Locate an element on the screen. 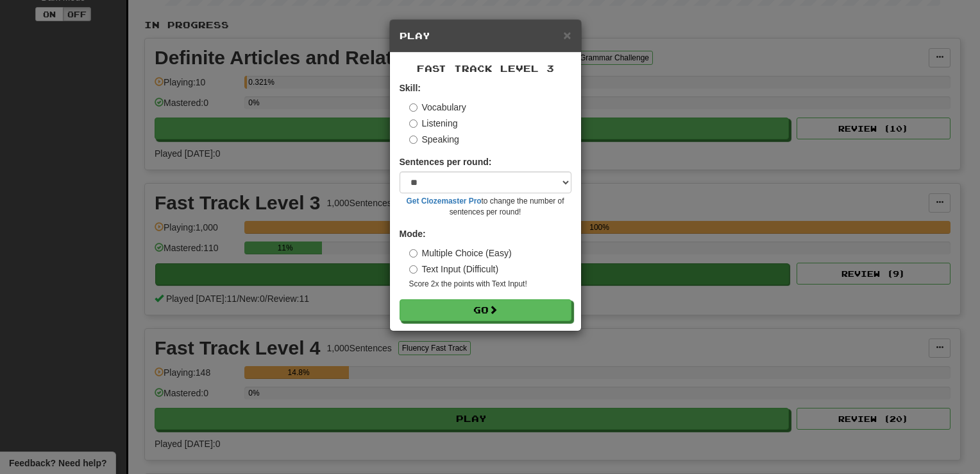  label: Vocabulary is located at coordinates (437, 107).